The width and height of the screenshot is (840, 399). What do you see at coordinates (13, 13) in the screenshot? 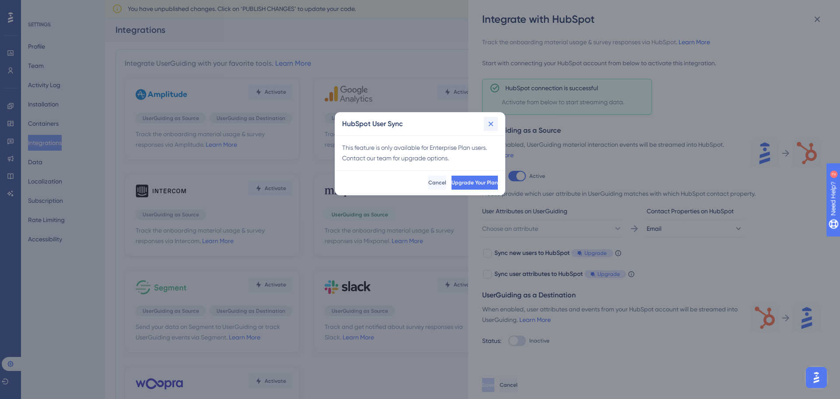
I see `button: Open AI Assistant Launcher` at bounding box center [13, 13].